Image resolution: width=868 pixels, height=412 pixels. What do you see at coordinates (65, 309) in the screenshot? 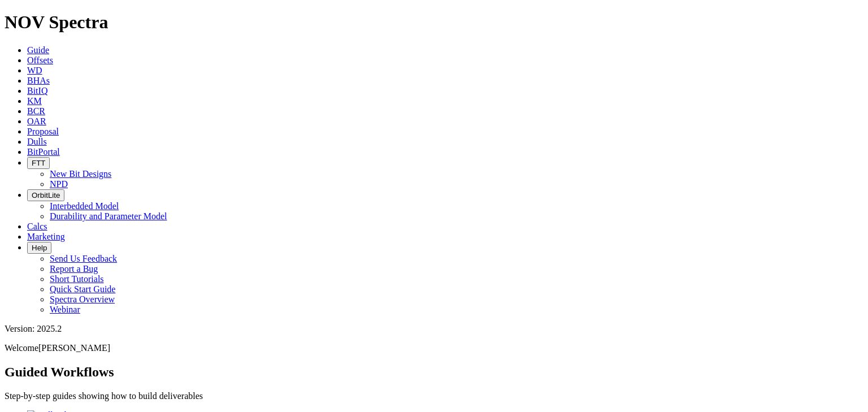
I see `a: Webinar` at bounding box center [65, 309].